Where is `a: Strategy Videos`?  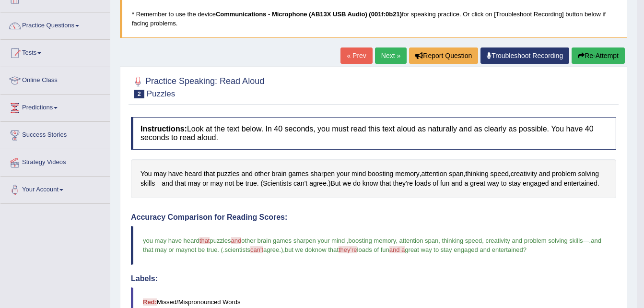 a: Strategy Videos is located at coordinates (55, 162).